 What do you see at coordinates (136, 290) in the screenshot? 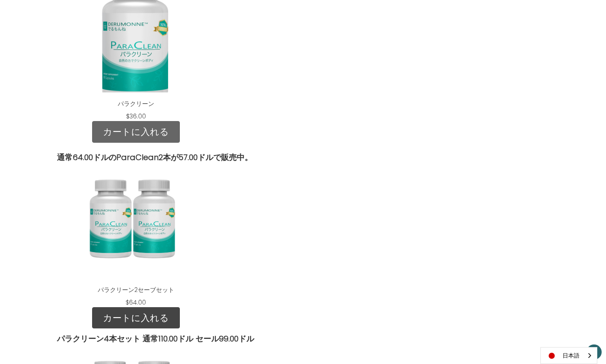
I see `a: パラクリーン2セーブセット` at bounding box center [136, 290].